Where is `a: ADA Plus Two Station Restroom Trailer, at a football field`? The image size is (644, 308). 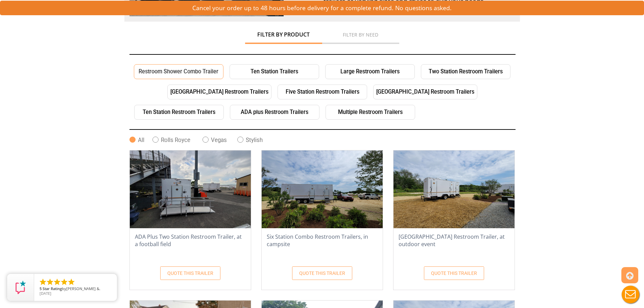 a: ADA Plus Two Station Restroom Trailer, at a football field is located at coordinates (190, 189).